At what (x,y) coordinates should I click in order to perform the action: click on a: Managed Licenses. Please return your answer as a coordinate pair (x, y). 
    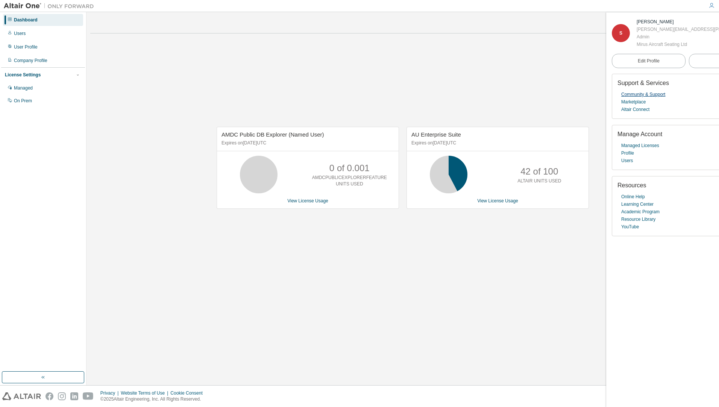
    Looking at the image, I should click on (640, 145).